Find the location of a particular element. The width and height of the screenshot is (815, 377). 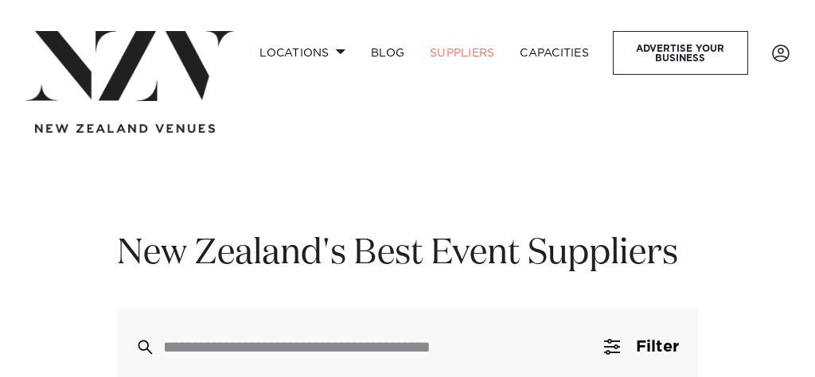

a: Advertise your business is located at coordinates (681, 53).